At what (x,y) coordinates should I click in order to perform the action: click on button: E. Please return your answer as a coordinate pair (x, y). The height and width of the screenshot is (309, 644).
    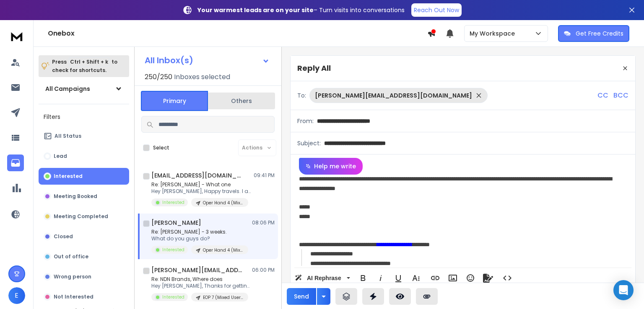
    Looking at the image, I should click on (17, 296).